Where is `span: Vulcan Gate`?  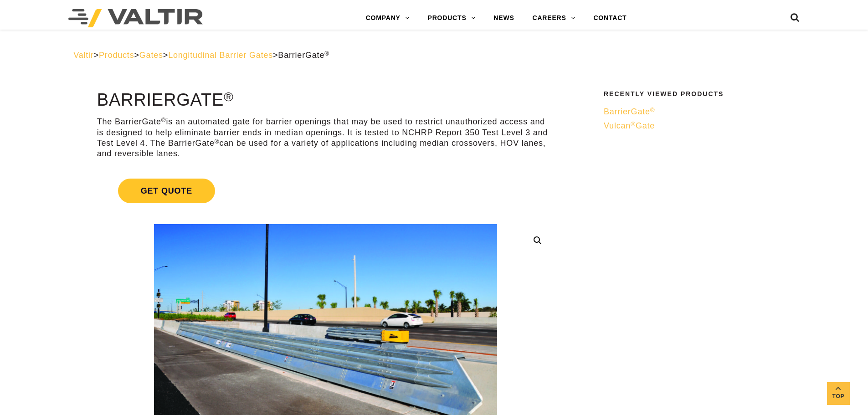
span: Vulcan Gate is located at coordinates (630, 126).